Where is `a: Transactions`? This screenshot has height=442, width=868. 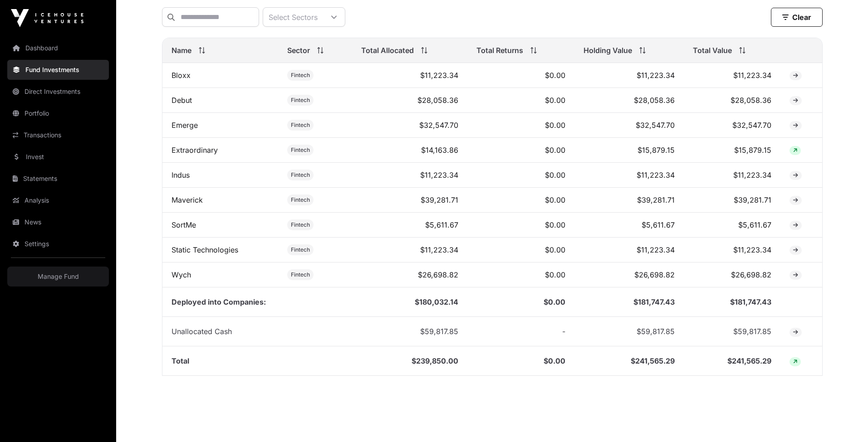
a: Transactions is located at coordinates (58, 135).